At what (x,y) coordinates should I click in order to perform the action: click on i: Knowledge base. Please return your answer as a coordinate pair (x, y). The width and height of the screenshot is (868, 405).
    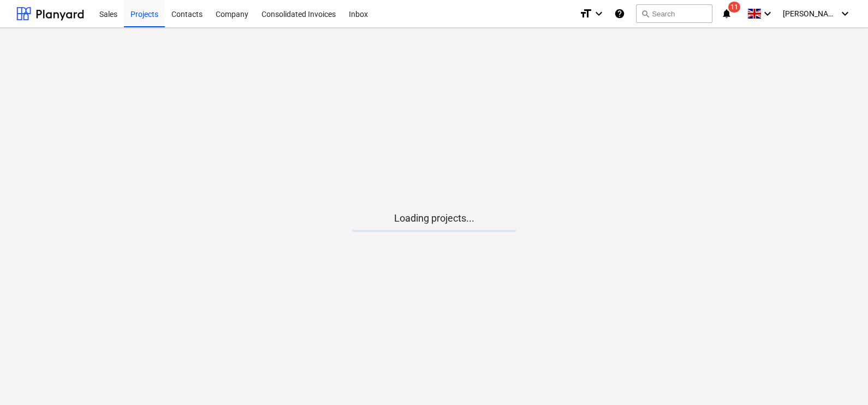
    Looking at the image, I should click on (620, 14).